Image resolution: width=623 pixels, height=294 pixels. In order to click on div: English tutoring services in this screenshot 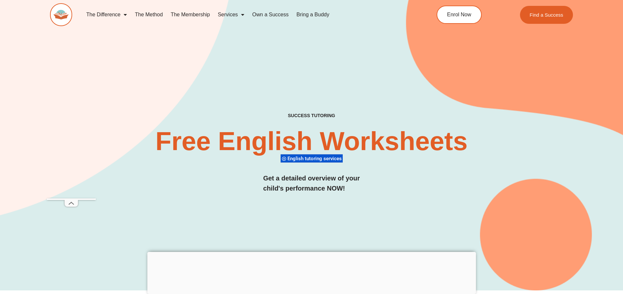, I will do `click(311, 159)`.